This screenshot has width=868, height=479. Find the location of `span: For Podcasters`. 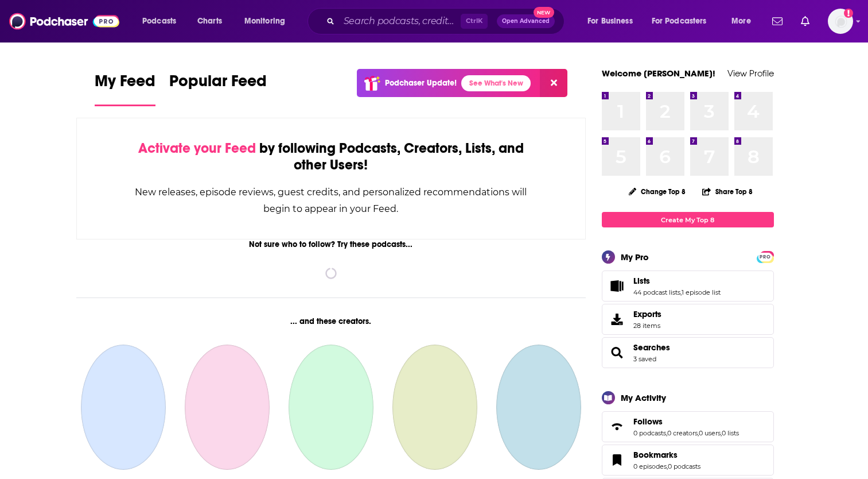

span: For Podcasters is located at coordinates (679, 22).